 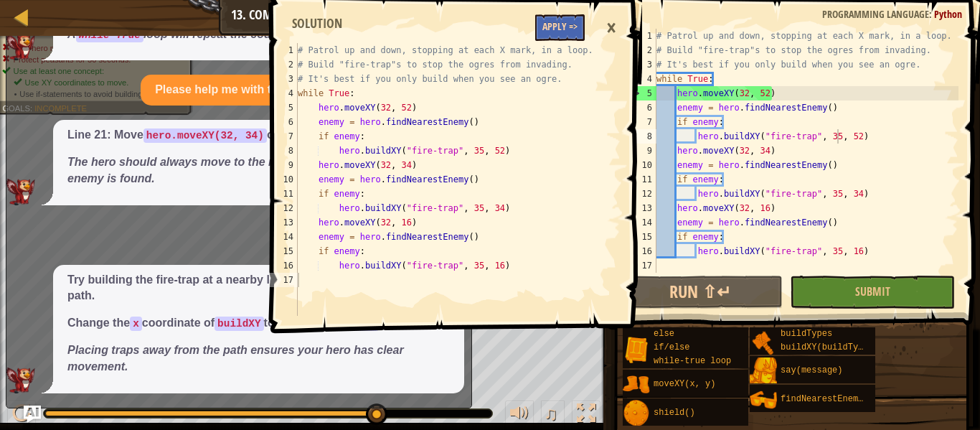 What do you see at coordinates (842, 347) in the screenshot?
I see `span: buildXY(buildType, x, y)` at bounding box center [842, 347].